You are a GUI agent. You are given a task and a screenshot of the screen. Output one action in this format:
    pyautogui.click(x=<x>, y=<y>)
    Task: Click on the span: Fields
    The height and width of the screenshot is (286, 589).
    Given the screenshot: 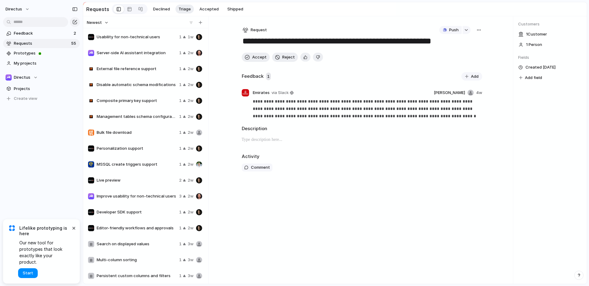 What is the action you would take?
    pyautogui.click(x=550, y=58)
    